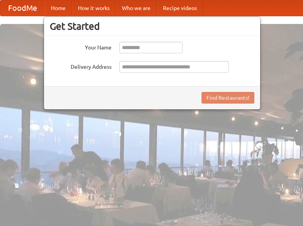 The image size is (303, 226). What do you see at coordinates (22, 8) in the screenshot?
I see `a: FoodMe` at bounding box center [22, 8].